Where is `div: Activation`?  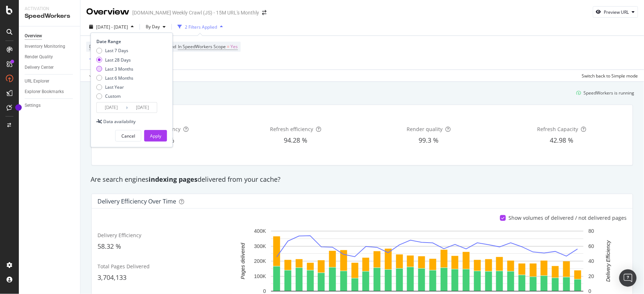 div: Activation is located at coordinates (49, 9).